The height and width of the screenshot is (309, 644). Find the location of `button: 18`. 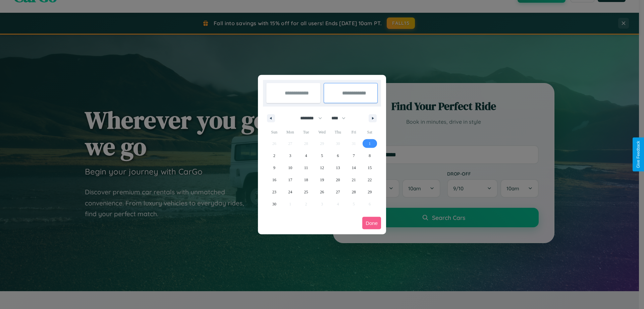

button: 18 is located at coordinates (306, 180).